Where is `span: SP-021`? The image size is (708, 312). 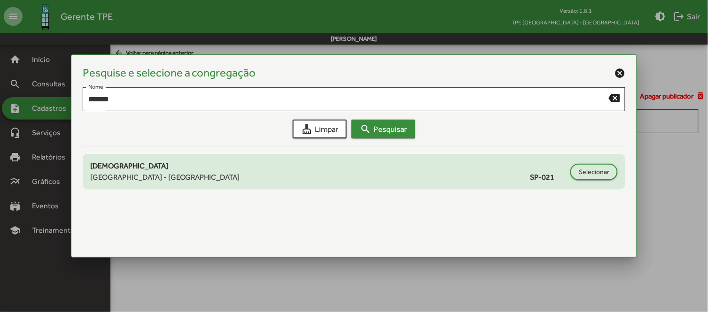
span: SP-021 is located at coordinates (548, 178).